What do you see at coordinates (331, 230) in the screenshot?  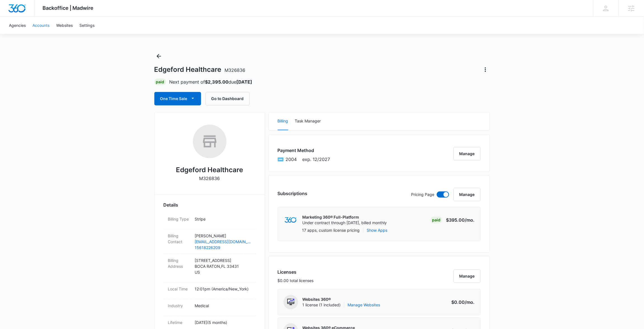 I see `p: 17 apps, custom license pricing` at bounding box center [331, 230].